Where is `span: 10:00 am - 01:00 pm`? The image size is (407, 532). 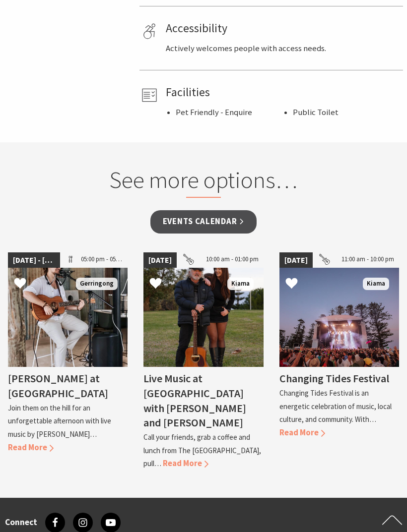 span: 10:00 am - 01:00 pm is located at coordinates (232, 261).